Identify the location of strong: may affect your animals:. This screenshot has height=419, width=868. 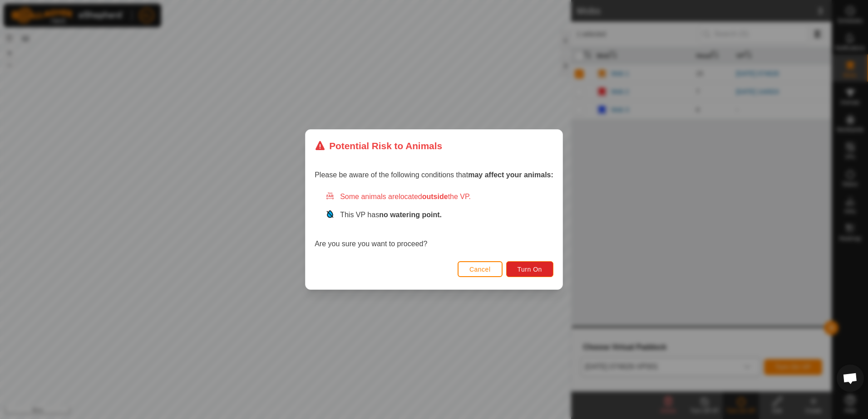
(511, 174).